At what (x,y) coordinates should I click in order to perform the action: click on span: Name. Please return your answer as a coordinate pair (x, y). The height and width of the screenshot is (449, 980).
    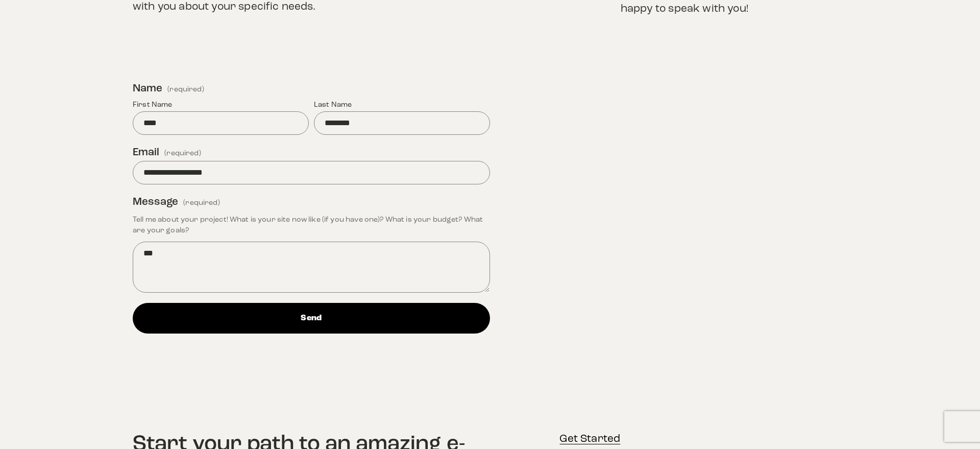
    Looking at the image, I should click on (147, 88).